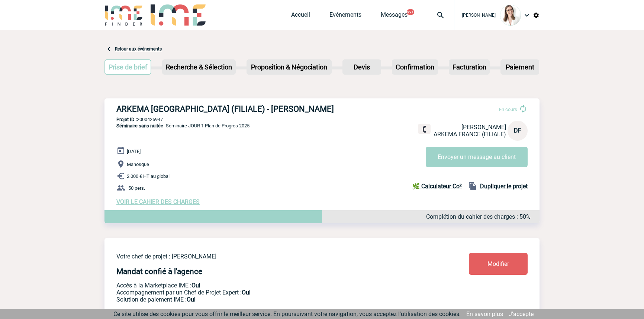 The height and width of the screenshot is (319, 644). Describe the element at coordinates (415, 67) in the screenshot. I see `p: Confirmation` at that location.